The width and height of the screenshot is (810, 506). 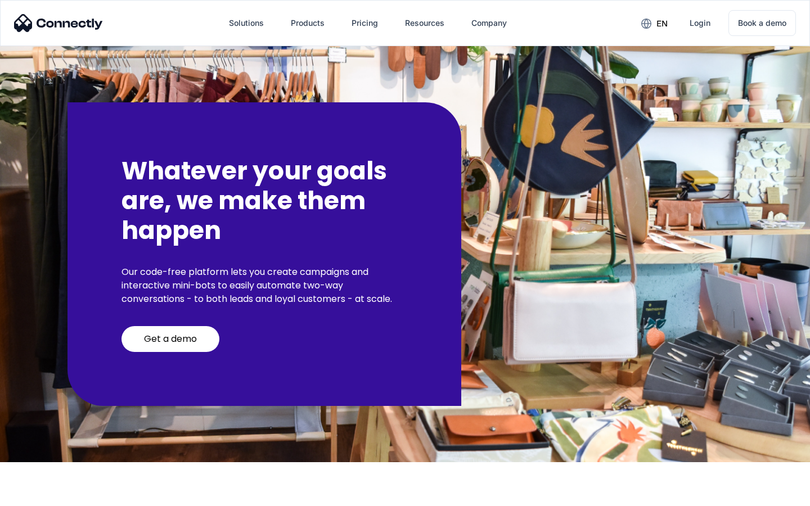 What do you see at coordinates (700, 23) in the screenshot?
I see `a: Login` at bounding box center [700, 23].